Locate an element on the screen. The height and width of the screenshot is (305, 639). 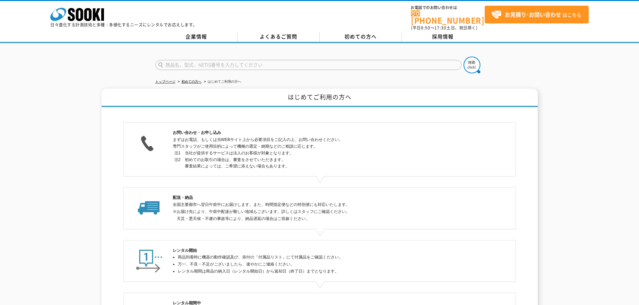
dt: 注2 is located at coordinates (177, 160).